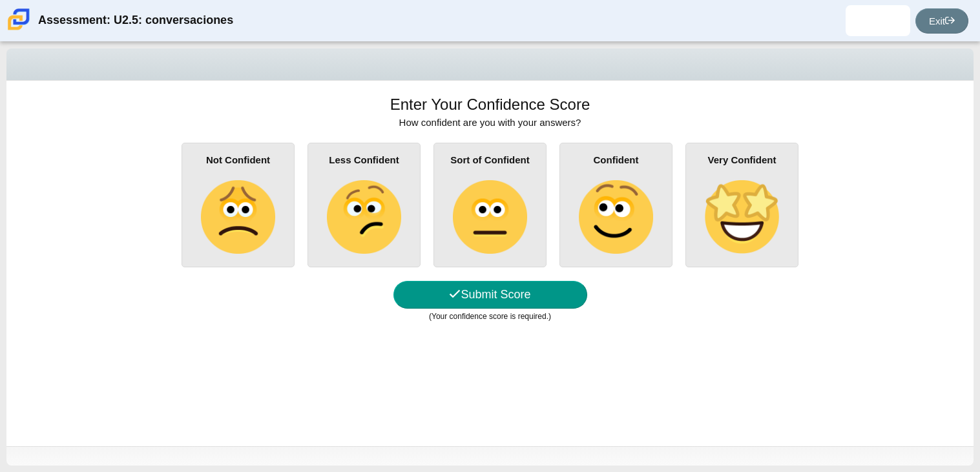 The height and width of the screenshot is (472, 980). I want to click on b: Sort of Confident, so click(490, 160).